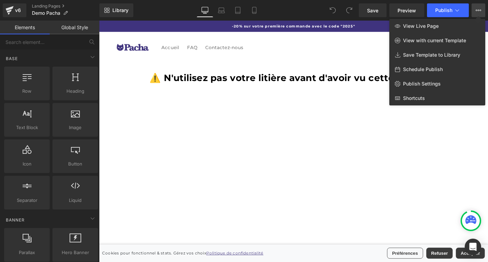 This screenshot has width=488, height=262. I want to click on a: Laptop, so click(221, 10).